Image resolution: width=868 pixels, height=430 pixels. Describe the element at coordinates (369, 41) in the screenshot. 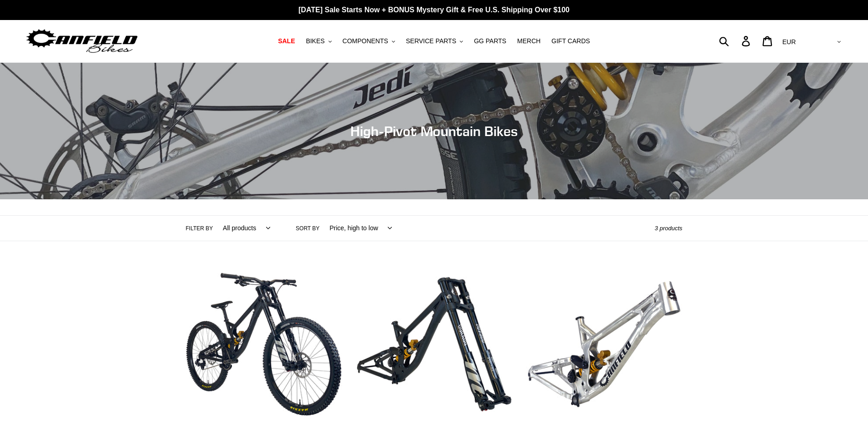

I see `button: COMPONENTS` at that location.